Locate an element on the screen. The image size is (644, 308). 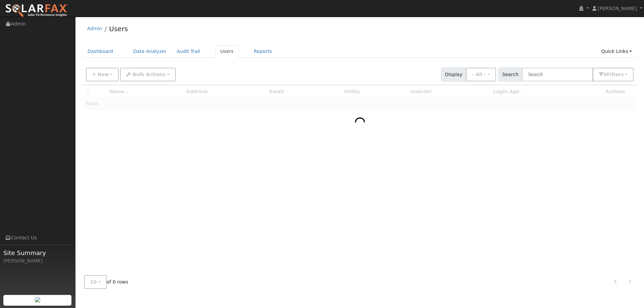
span: New is located at coordinates (103, 74).